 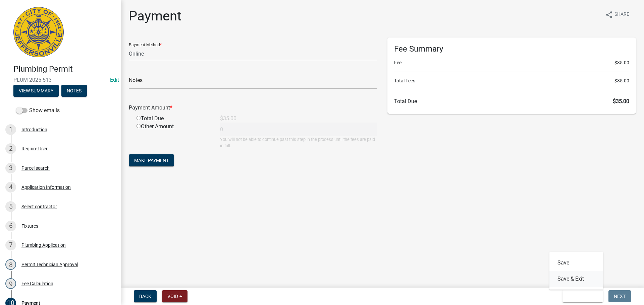 What do you see at coordinates (617, 14) in the screenshot?
I see `button: shareShare` at bounding box center [617, 14].